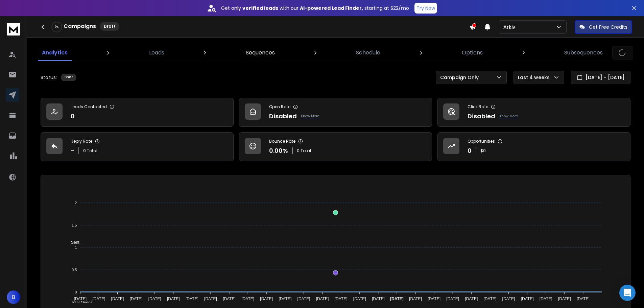 This screenshot has height=308, width=644. I want to click on p: Get only with our starting at $22/mo, so click(315, 8).